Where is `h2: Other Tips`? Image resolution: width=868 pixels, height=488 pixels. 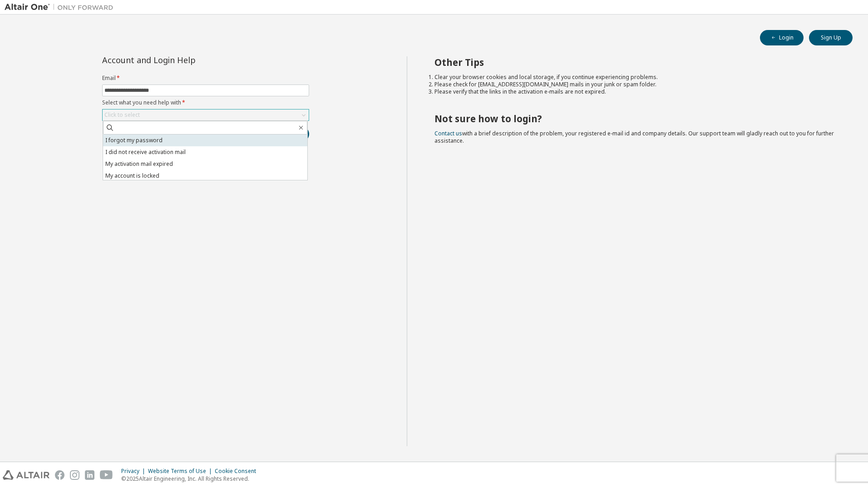
h2: Other Tips is located at coordinates (636, 62).